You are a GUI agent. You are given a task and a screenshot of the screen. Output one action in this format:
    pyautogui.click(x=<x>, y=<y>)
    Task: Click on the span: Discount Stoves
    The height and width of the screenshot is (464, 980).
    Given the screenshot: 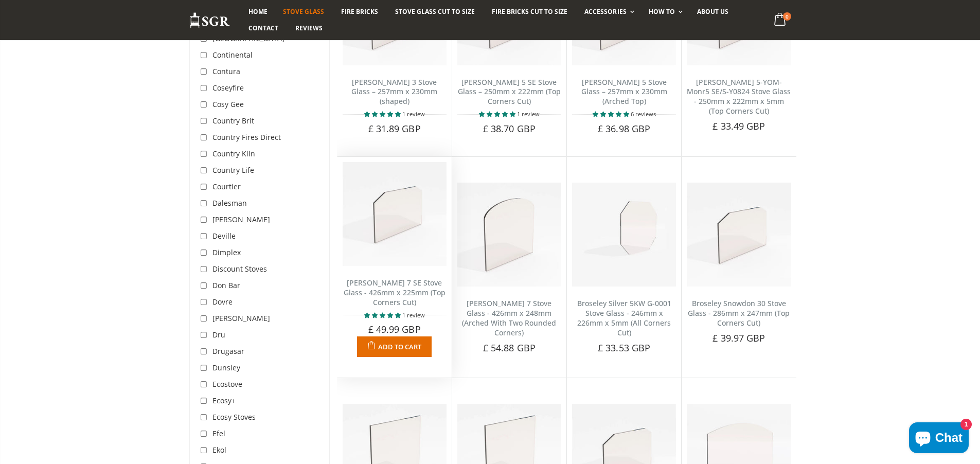 What is the action you would take?
    pyautogui.click(x=240, y=268)
    